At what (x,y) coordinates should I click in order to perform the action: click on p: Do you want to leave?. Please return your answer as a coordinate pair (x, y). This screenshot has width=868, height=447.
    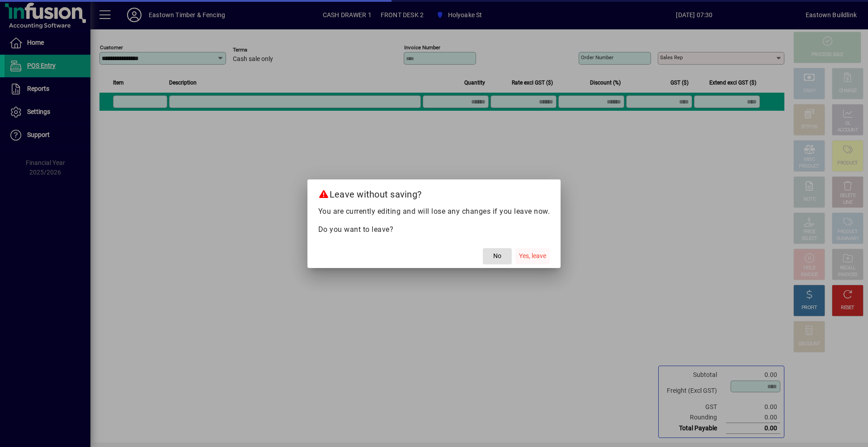
    Looking at the image, I should click on (434, 230).